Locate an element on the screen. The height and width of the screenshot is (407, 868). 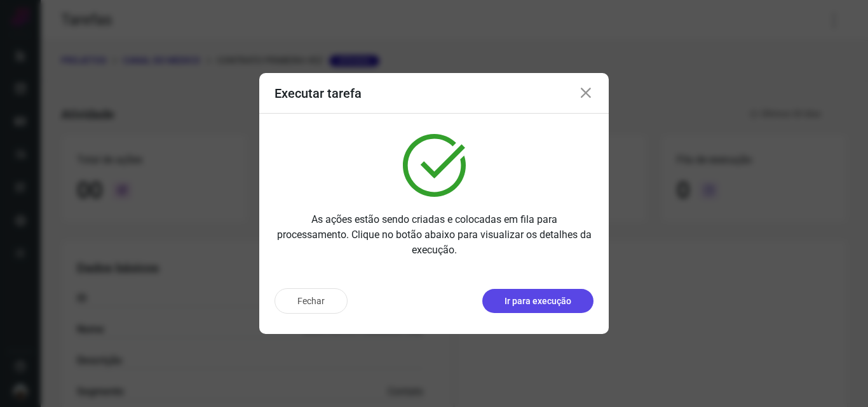
img: verified.svg is located at coordinates (434, 165).